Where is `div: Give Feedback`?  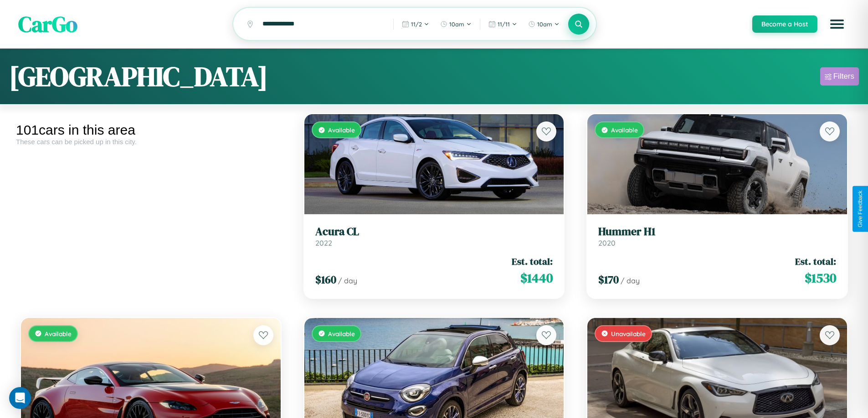 div: Give Feedback is located at coordinates (860, 209).